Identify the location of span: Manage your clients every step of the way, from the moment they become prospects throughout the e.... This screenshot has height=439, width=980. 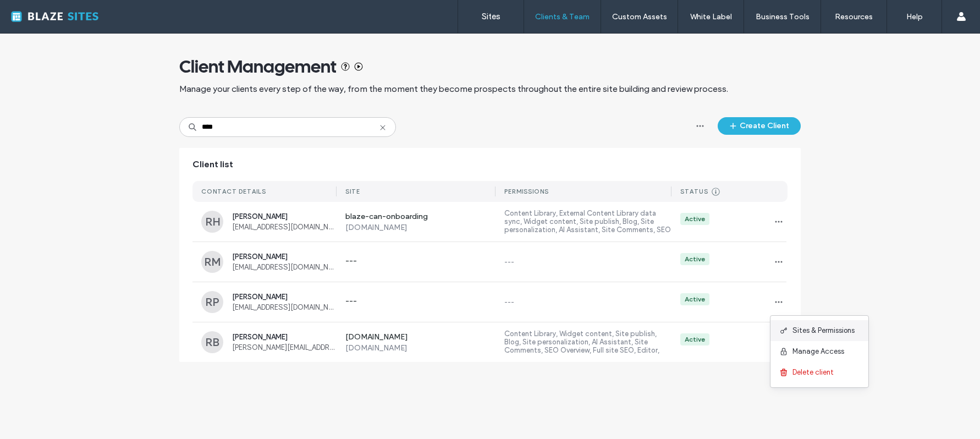
(454, 89).